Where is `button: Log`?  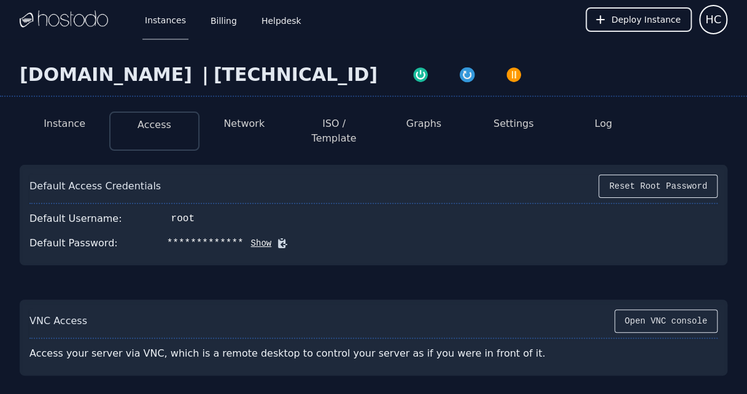 button: Log is located at coordinates (603, 124).